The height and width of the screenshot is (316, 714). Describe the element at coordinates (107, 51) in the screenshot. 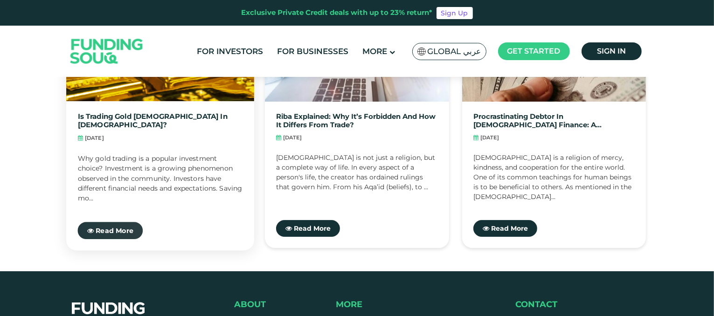

I see `img: Logo` at that location.